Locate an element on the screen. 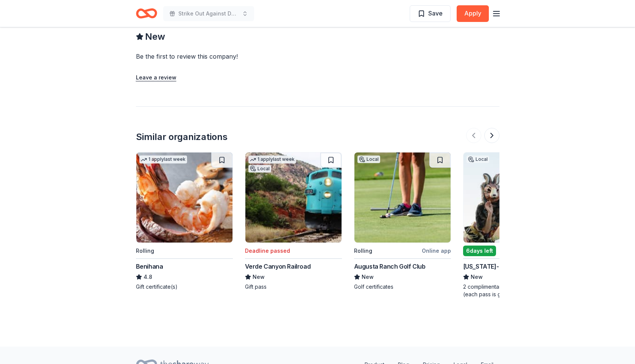  div: Gift pass is located at coordinates (293, 287).